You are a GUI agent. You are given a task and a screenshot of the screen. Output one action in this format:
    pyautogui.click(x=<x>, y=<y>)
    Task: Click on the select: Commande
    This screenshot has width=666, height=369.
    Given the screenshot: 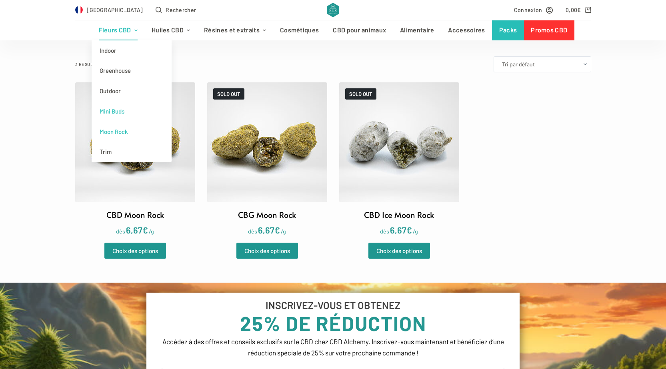 What is the action you would take?
    pyautogui.click(x=542, y=64)
    